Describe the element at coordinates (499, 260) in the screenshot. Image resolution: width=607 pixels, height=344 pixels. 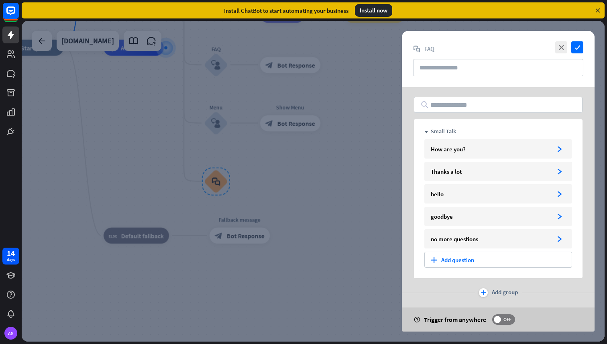
I see `div: Add question` at that location.